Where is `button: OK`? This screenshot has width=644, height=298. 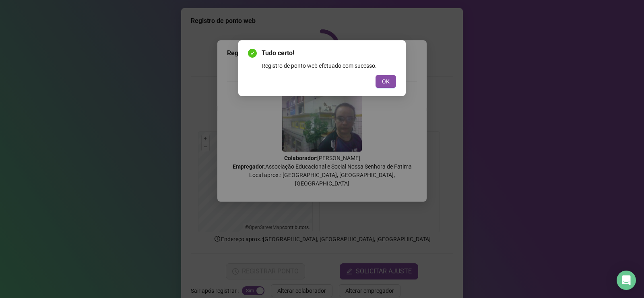
button: OK is located at coordinates (386, 82).